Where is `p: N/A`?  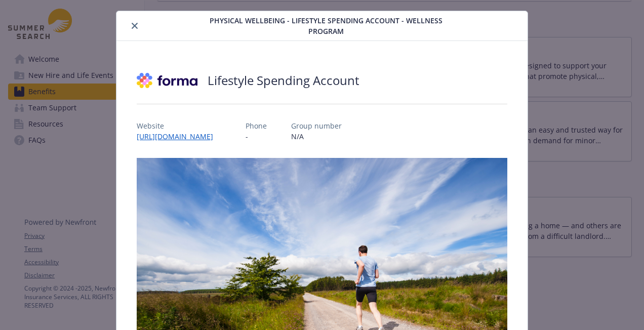 p: N/A is located at coordinates (317, 136).